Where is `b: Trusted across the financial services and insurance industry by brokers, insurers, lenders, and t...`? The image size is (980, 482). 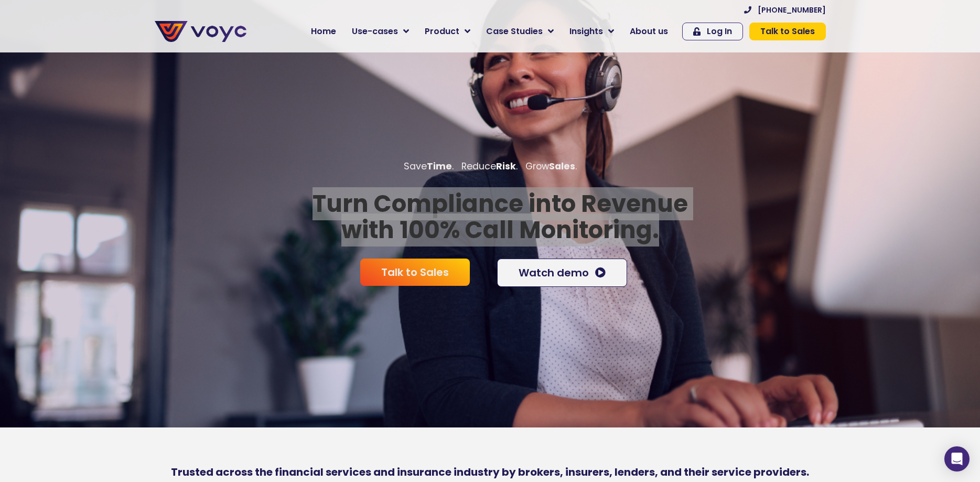
b: Trusted across the financial services and insurance industry by brokers, insurers, lenders, and t... is located at coordinates (490, 472).